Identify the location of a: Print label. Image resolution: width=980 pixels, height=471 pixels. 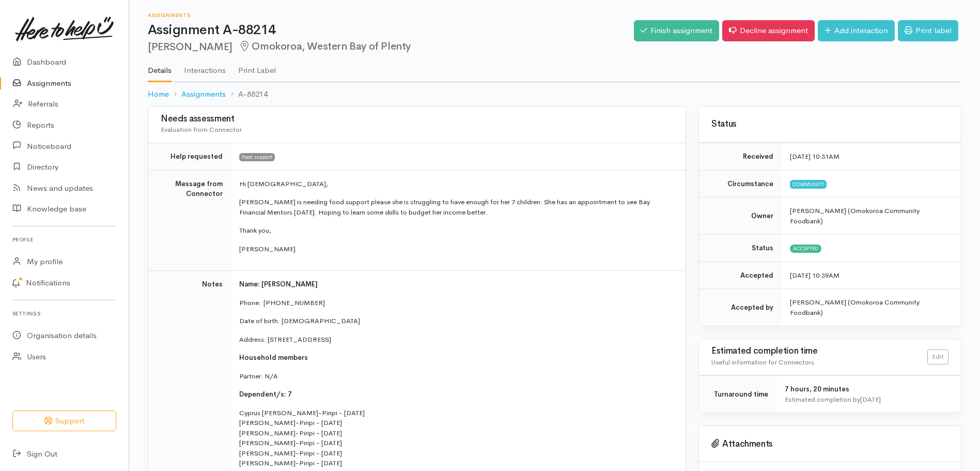
(928, 31).